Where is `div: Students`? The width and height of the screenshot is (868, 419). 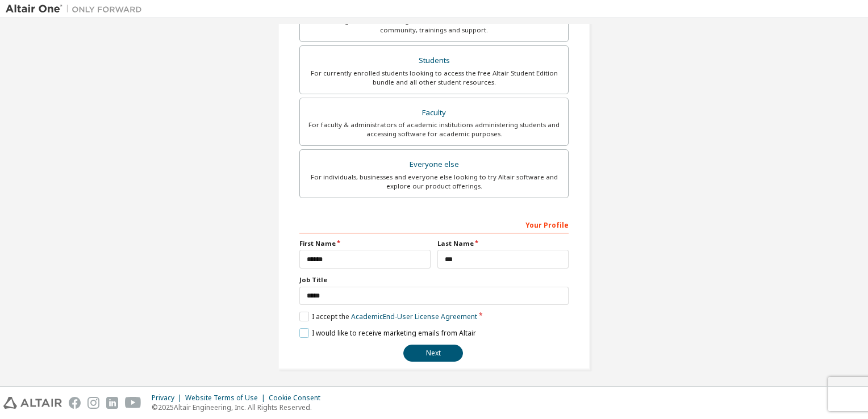
div: Students is located at coordinates (434, 61).